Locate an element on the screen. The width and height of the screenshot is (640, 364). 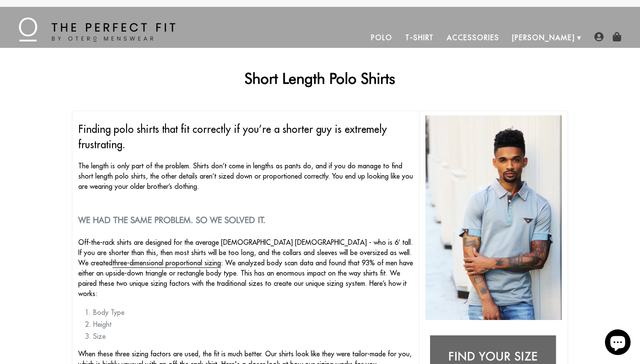
li: Body Type is located at coordinates (253, 313).